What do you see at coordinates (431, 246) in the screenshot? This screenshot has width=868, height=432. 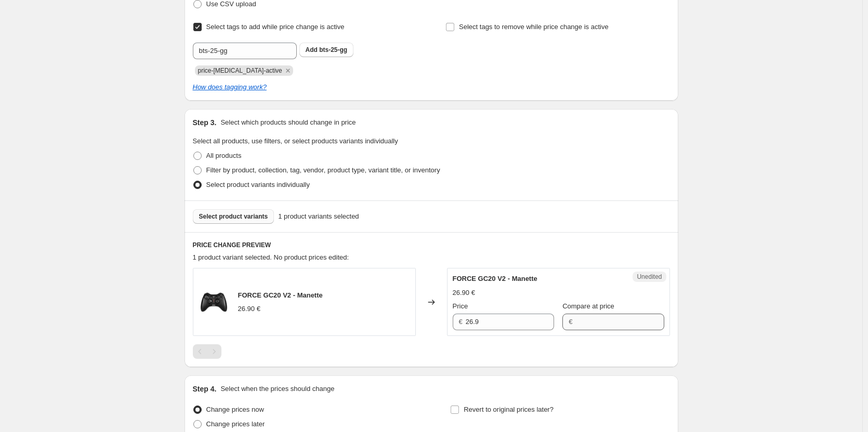 I see `h6: PRICE CHANGE PREVIEW` at bounding box center [431, 246].